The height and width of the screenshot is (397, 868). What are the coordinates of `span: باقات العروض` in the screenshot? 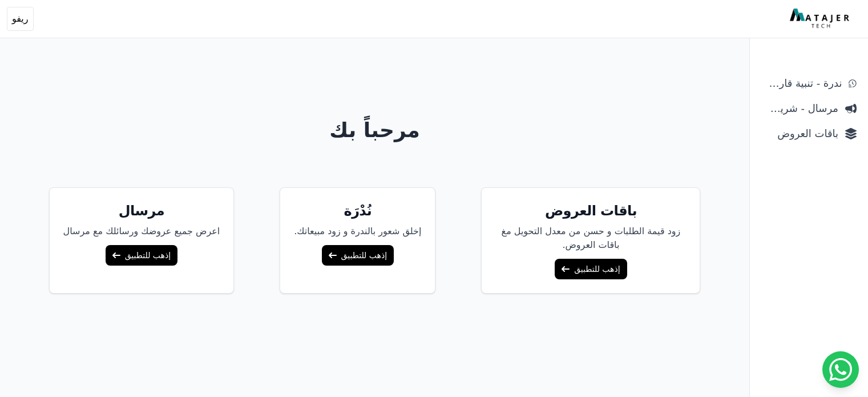 It's located at (800, 133).